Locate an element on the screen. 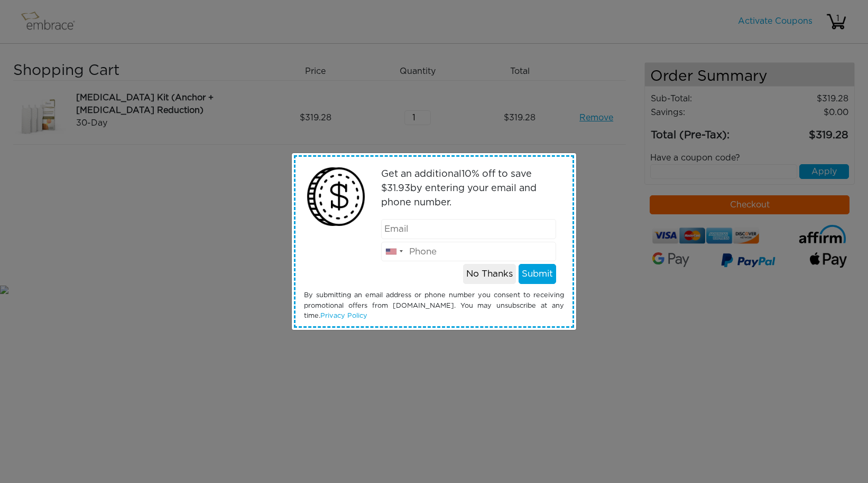 The width and height of the screenshot is (868, 483). span: 31.93 is located at coordinates (399, 189).